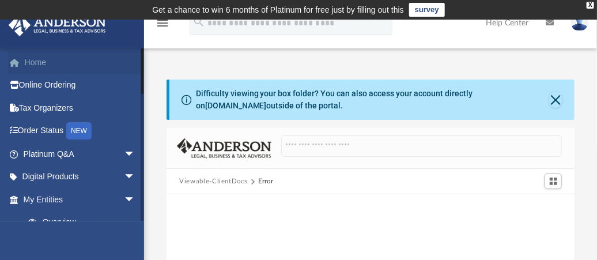 Image resolution: width=597 pixels, height=260 pixels. What do you see at coordinates (80, 199) in the screenshot?
I see `a: My Entitiesarrow_drop_down` at bounding box center [80, 199].